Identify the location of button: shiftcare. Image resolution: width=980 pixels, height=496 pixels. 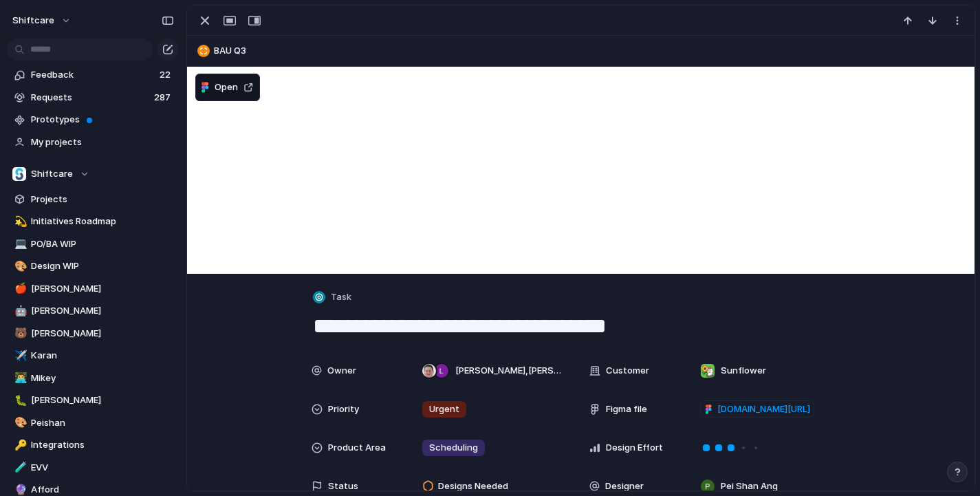
(42, 20).